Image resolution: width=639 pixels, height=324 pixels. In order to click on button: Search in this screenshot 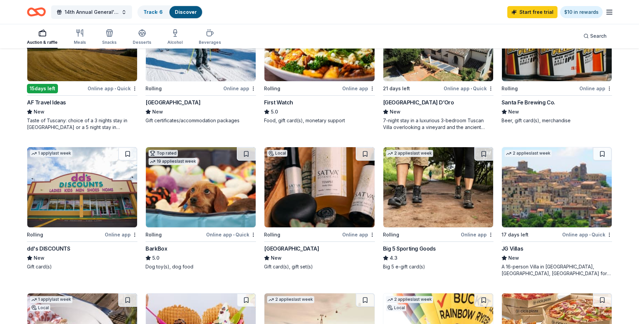, I will do `click(595, 36)`.